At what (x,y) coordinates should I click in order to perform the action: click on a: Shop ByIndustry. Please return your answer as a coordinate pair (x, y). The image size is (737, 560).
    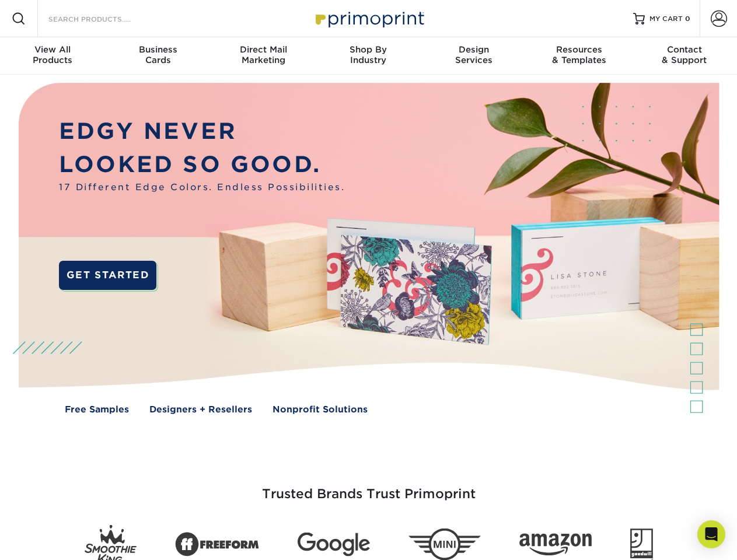
    Looking at the image, I should click on (368, 56).